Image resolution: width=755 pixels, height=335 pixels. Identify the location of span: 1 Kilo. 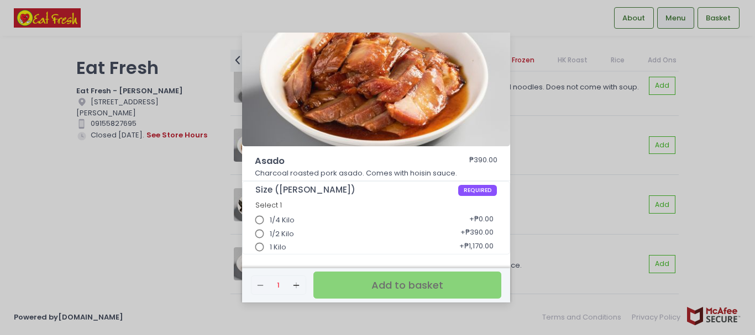
(278, 248).